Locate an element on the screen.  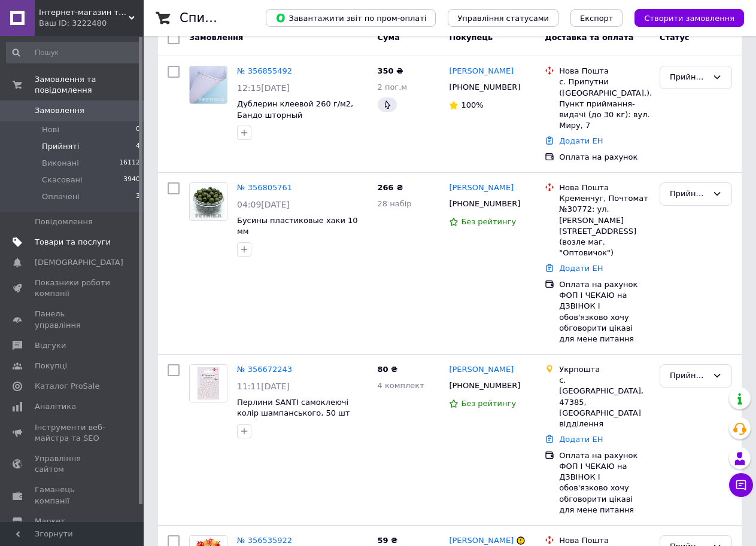
span: 4 комплект is located at coordinates (401, 385).